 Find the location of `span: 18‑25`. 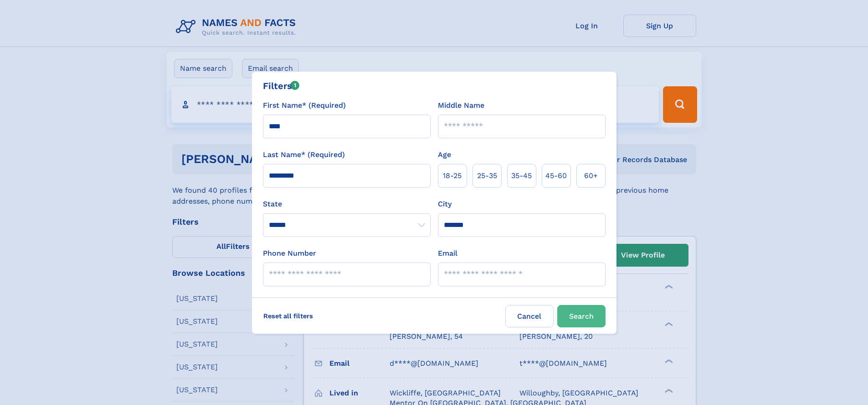

span: 18‑25 is located at coordinates (452, 176).